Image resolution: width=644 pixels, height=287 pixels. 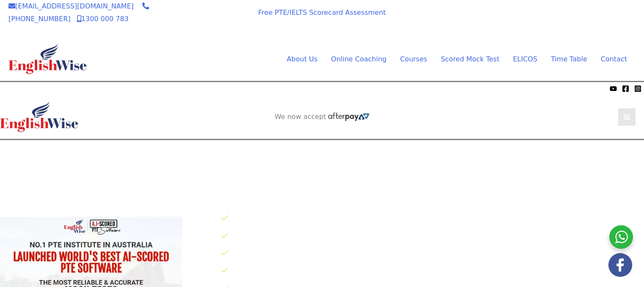 What do you see at coordinates (432, 218) in the screenshot?
I see `li: 30X AI Scored Full Length Mock Tests` at bounding box center [432, 218].